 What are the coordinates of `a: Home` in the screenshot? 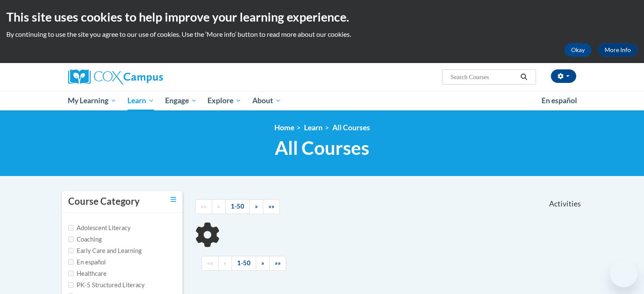 It's located at (284, 127).